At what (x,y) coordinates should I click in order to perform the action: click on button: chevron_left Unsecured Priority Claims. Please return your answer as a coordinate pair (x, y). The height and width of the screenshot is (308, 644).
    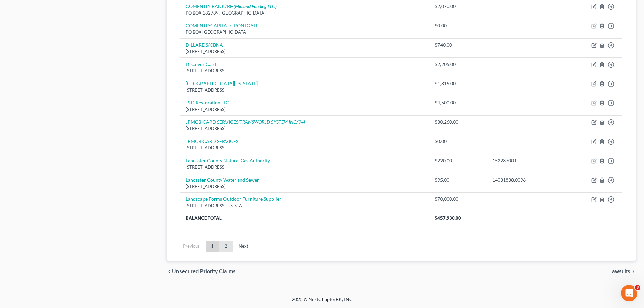
    Looking at the image, I should click on (201, 272).